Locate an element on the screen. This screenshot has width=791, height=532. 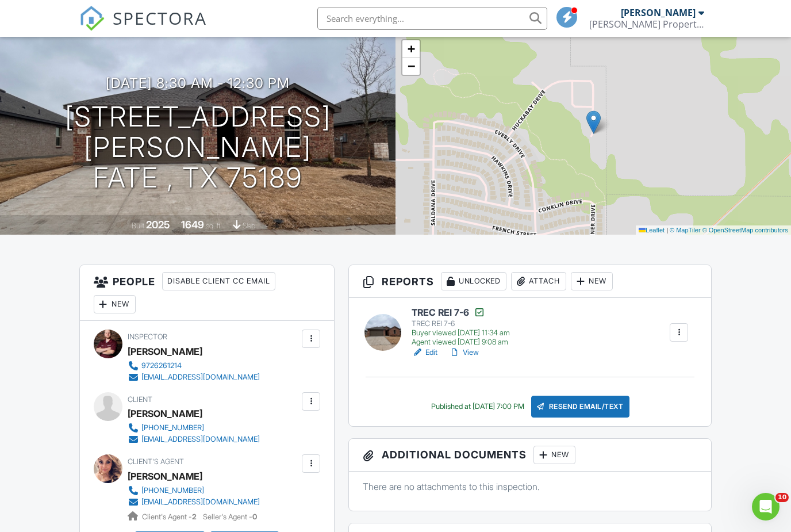
h3: Reports is located at coordinates (530, 281).